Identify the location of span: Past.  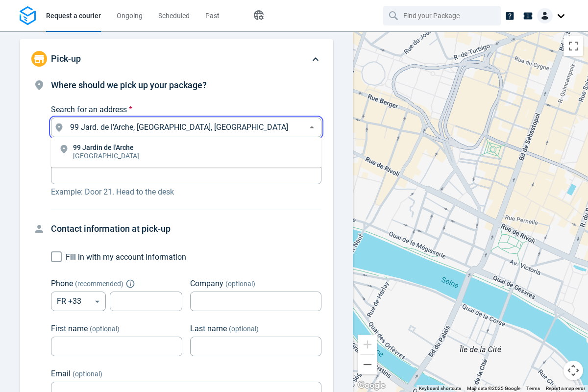
(212, 16).